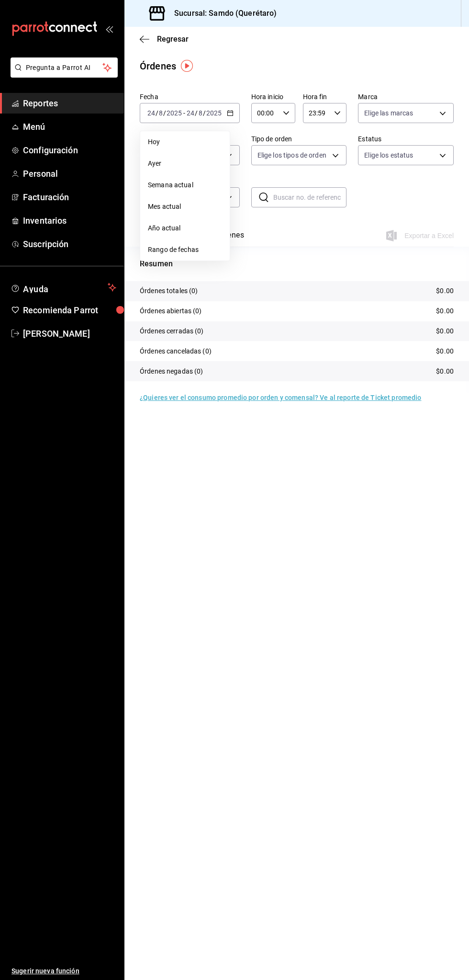 The height and width of the screenshot is (980, 469). Describe the element at coordinates (406, 97) in the screenshot. I see `label: Marca` at that location.